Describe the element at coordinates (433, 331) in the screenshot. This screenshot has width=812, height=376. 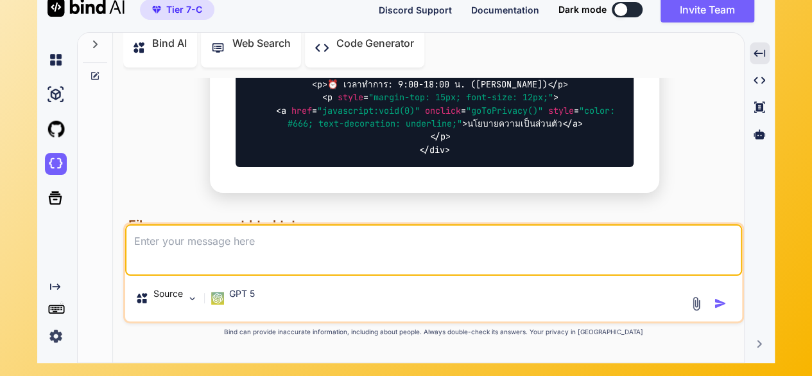
I see `p: Bind can provide inaccurate information, including about people. Always double-check its answers....` at that location.